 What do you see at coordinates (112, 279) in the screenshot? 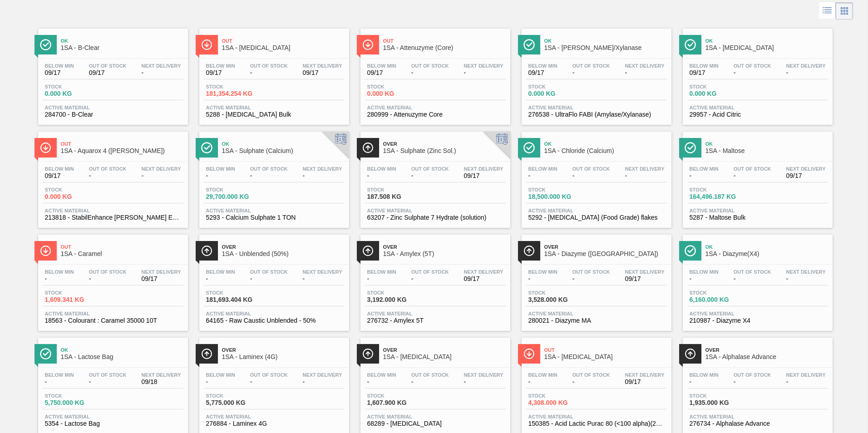
I see `a: ÍconeOut1SA - CaramelBelow Min-Out Of Stock-Next Delivery09/17Stock1,609.341 KGActive Material185...` at bounding box center [112, 279].